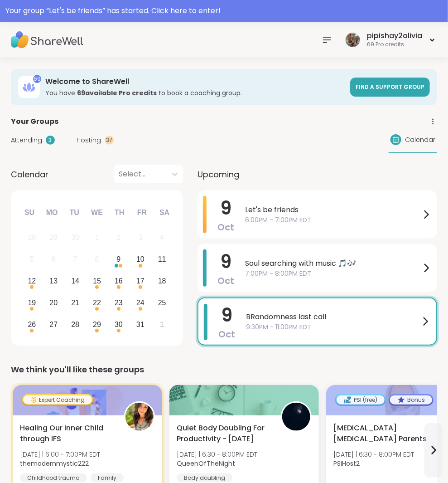 The image size is (448, 483). Describe the element at coordinates (53, 281) in the screenshot. I see `div: 13` at that location.